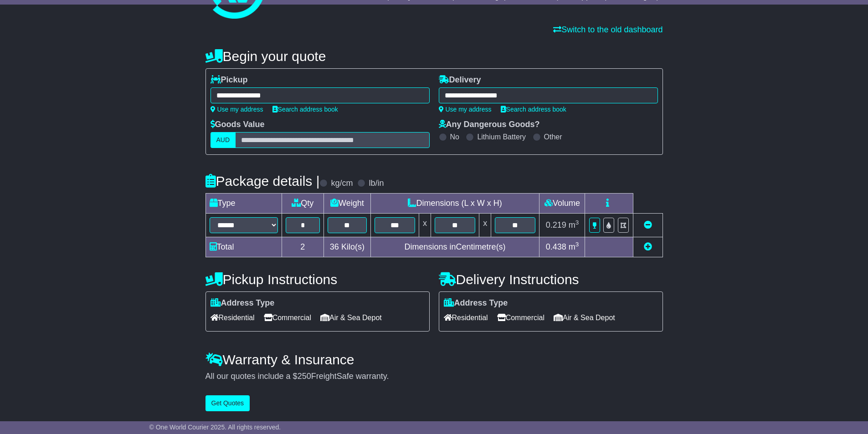  Describe the element at coordinates (490, 125) in the screenshot. I see `label: Any Dangerous Goods?` at that location.